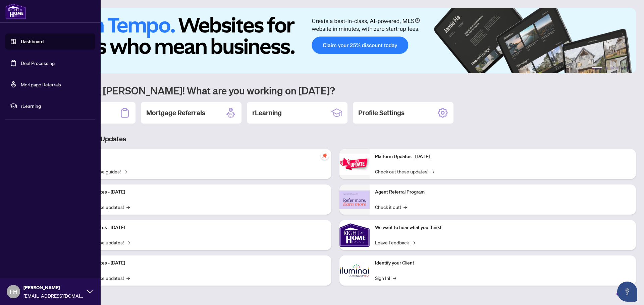 This screenshot has height=305, width=644. Describe the element at coordinates (381, 113) in the screenshot. I see `h2: Profile Settings` at that location.